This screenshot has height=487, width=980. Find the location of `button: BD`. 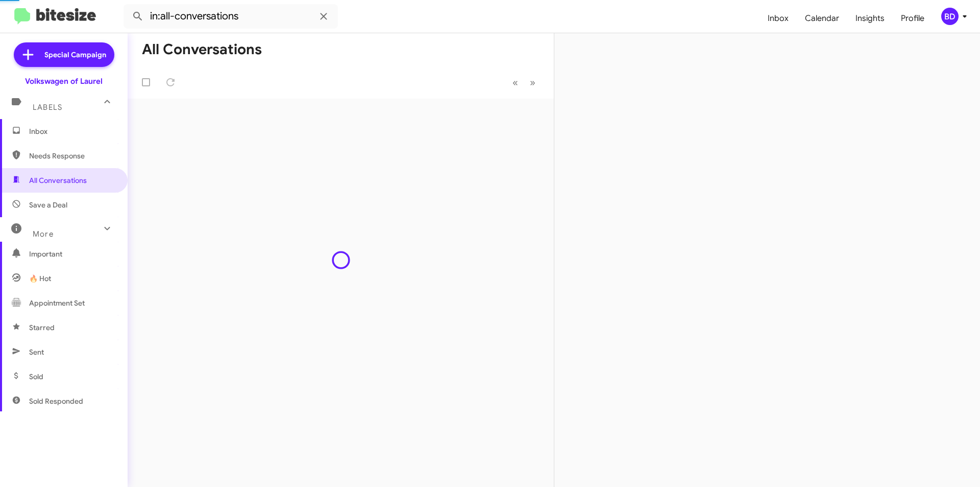

button: BD is located at coordinates (950, 16).